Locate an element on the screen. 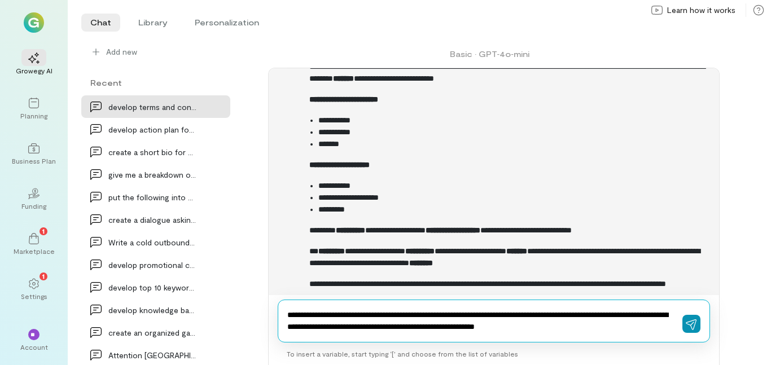  div: create a dialogue asking for money for services u… is located at coordinates (152, 220).